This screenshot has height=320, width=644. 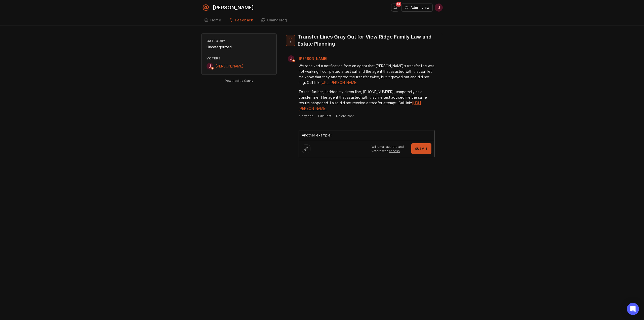 What do you see at coordinates (325, 116) in the screenshot?
I see `div: Edit Post` at bounding box center [325, 116].